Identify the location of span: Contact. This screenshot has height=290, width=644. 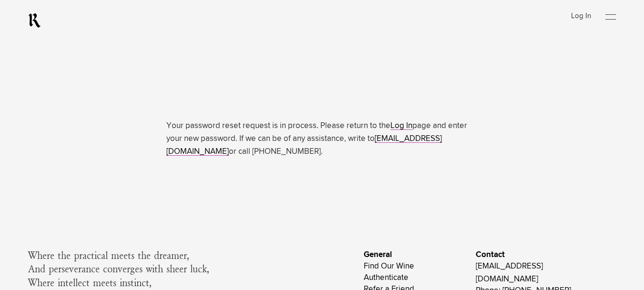
(490, 255).